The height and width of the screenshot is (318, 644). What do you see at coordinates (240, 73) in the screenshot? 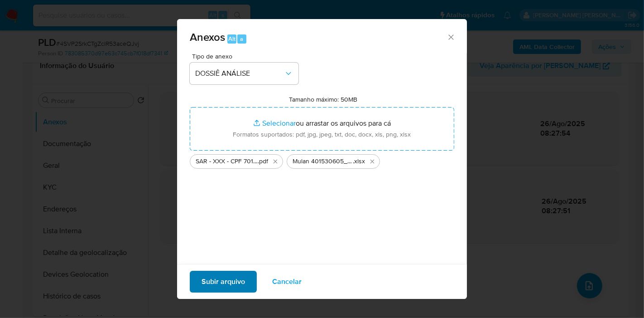
I see `span: DOSSIÊ ANÁLISE` at bounding box center [240, 73].